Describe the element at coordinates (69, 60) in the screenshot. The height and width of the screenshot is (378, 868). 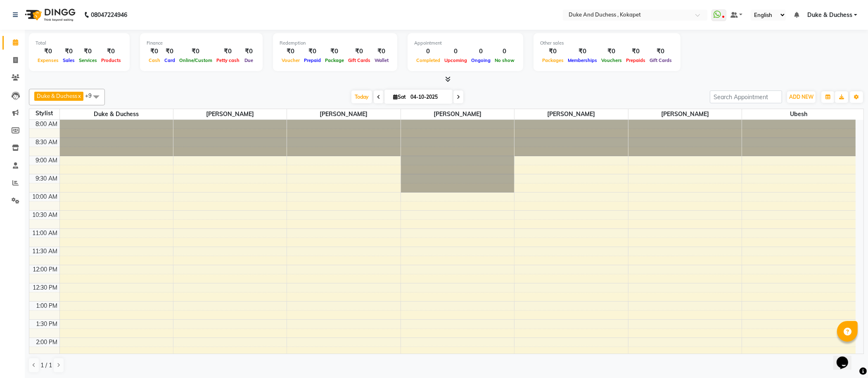
I see `span: Sales` at that location.